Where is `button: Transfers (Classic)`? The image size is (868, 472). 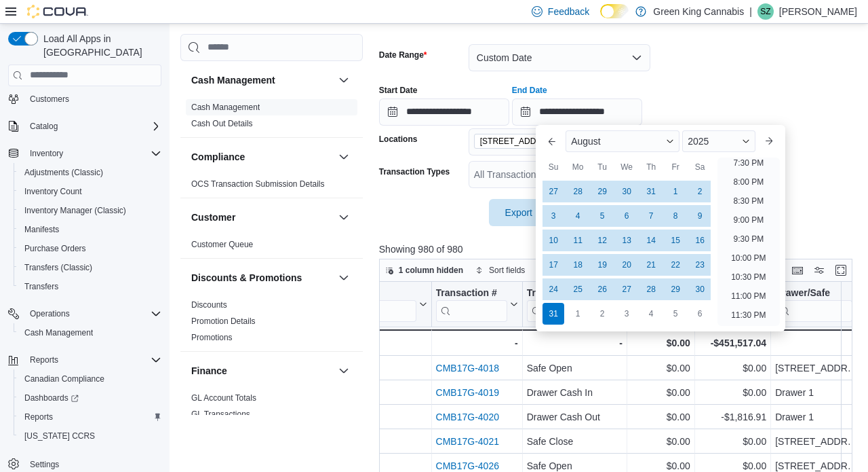 button: Transfers (Classic) is located at coordinates (90, 267).